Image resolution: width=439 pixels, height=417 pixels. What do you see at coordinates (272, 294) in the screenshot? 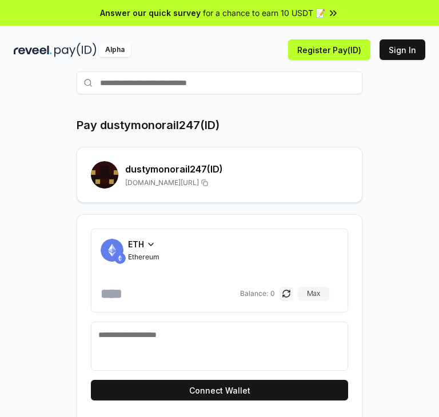
I see `span: 0` at bounding box center [272, 294].